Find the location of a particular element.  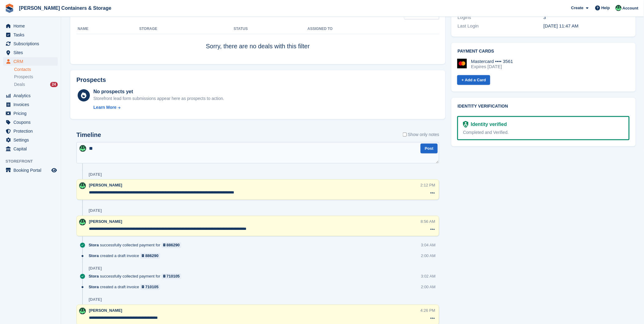

span: Capital is located at coordinates (32, 149).